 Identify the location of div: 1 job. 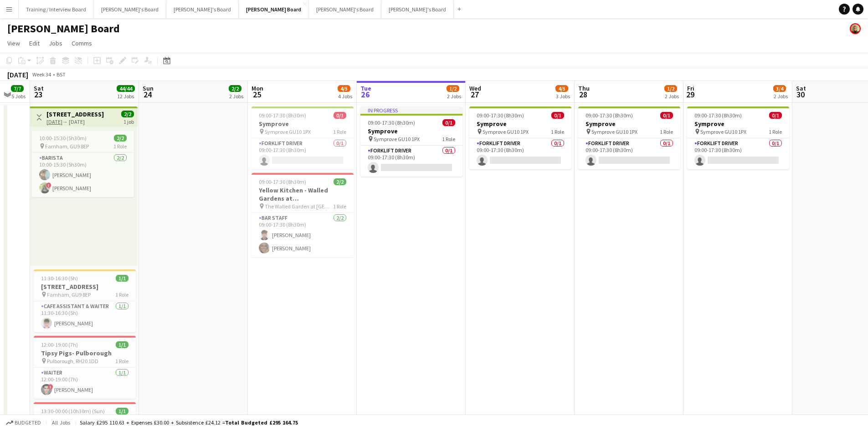
(128, 121).